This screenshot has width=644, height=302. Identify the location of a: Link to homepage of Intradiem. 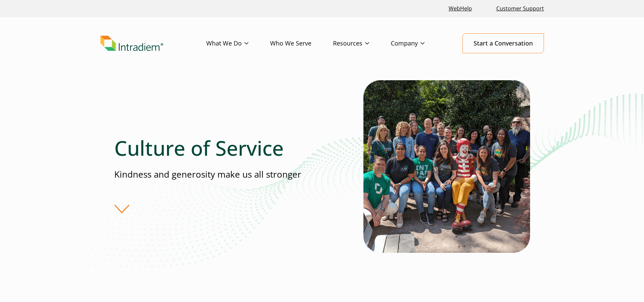
(153, 44).